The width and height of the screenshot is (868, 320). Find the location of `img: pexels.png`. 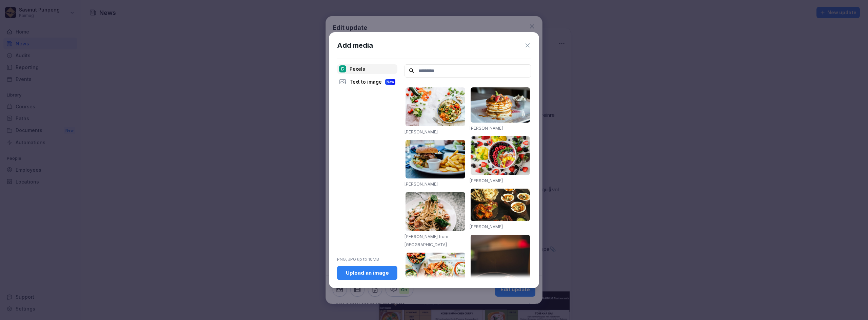

img: pexels.png is located at coordinates (343, 69).